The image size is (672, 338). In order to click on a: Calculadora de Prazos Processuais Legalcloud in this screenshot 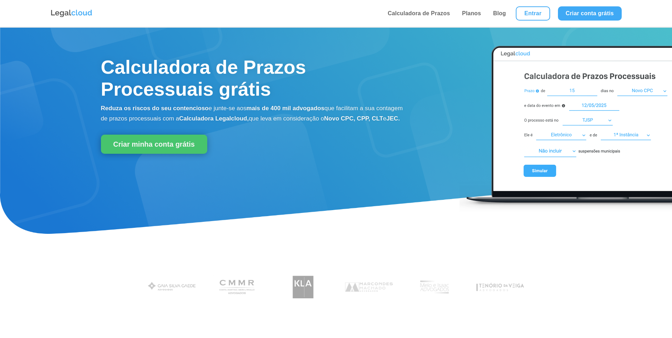, I will do `click(565, 210)`.